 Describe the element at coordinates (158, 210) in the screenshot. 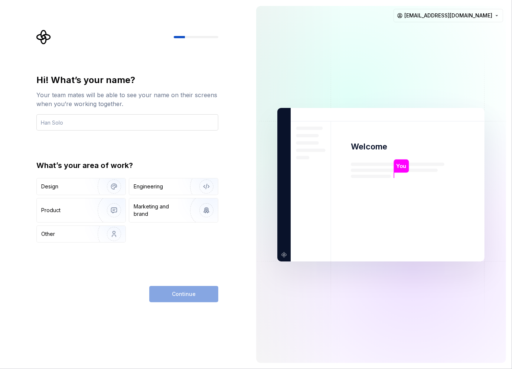

I see `div: Marketing and brand` at that location.